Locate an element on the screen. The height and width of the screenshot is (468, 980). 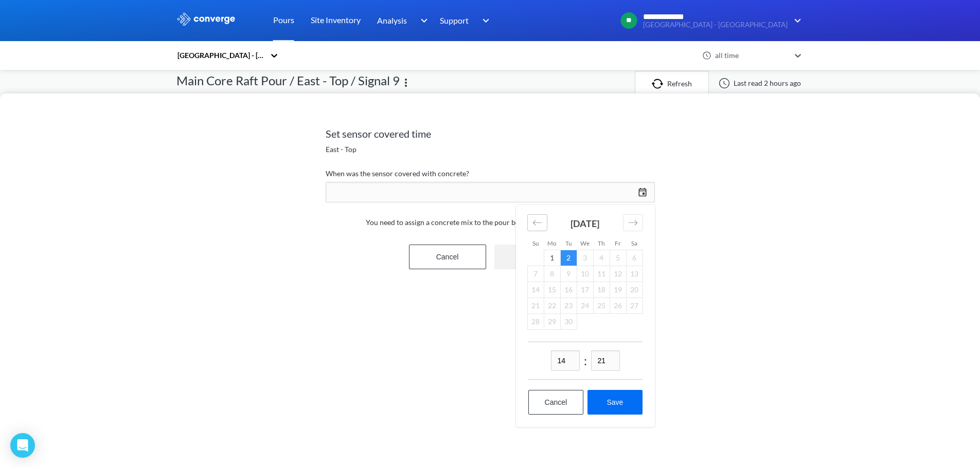
small: Th is located at coordinates (601, 243).